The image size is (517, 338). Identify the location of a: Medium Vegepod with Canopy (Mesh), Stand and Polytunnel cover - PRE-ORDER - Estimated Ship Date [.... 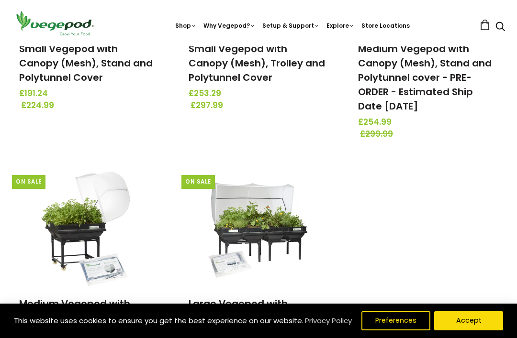
(424, 77).